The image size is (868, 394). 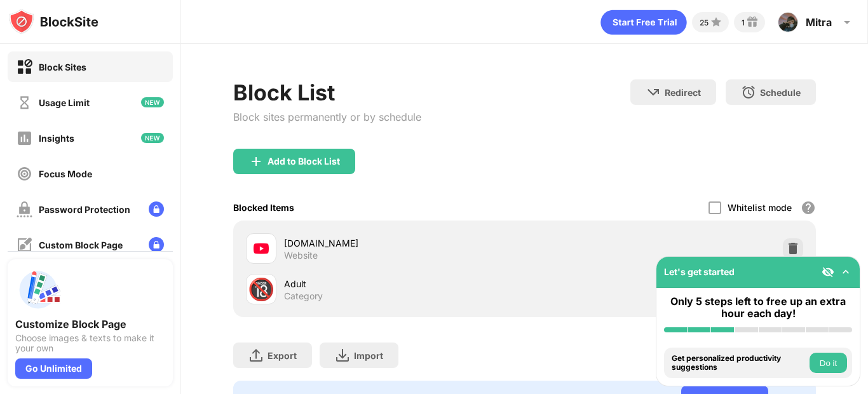 I want to click on img: points-small.svg, so click(x=716, y=22).